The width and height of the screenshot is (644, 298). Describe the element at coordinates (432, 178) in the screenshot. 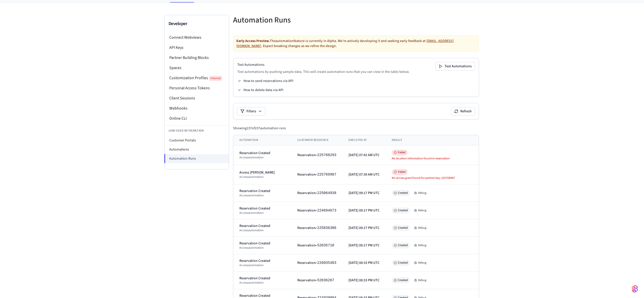

I see `div: No access grant found for partner key: 225769987` at that location.